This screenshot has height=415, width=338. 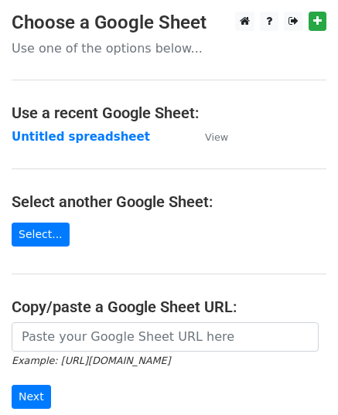 I want to click on strong: Untitled spreadsheet, so click(x=80, y=137).